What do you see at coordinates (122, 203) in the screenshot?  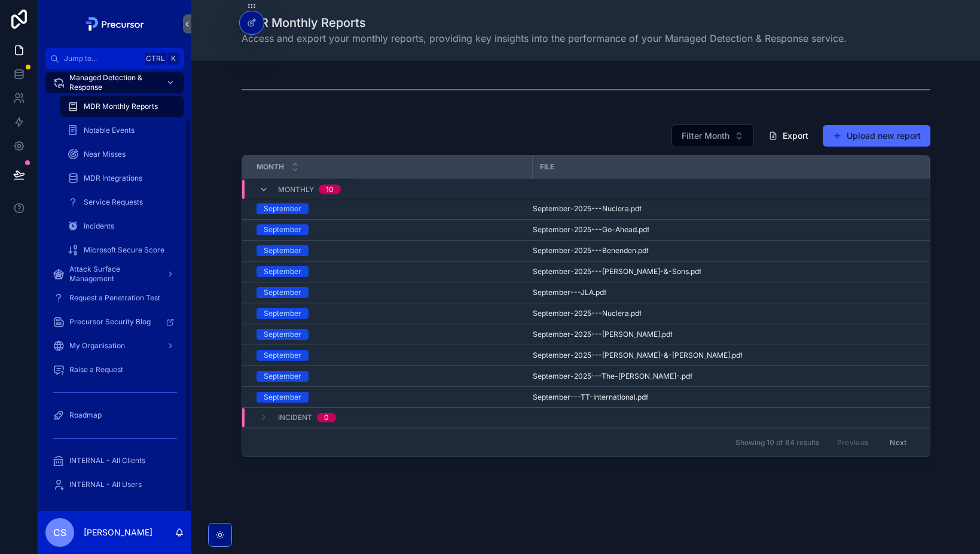 I see `a: Service Requests` at bounding box center [122, 203].